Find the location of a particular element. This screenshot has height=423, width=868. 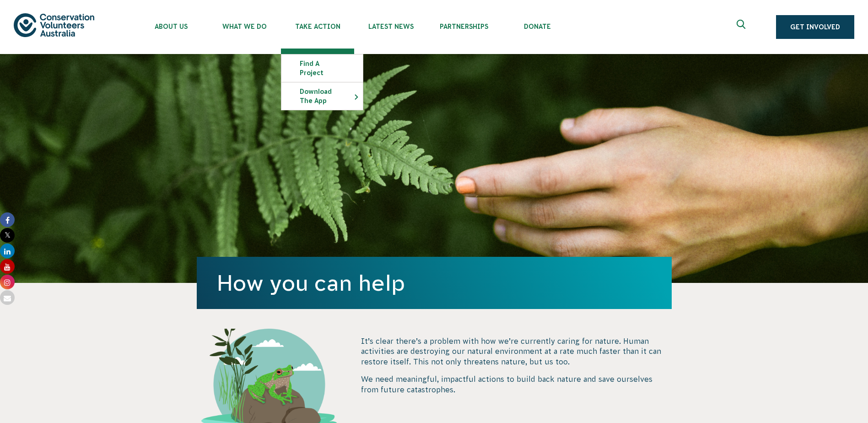

span: What We Do is located at coordinates (245, 26).